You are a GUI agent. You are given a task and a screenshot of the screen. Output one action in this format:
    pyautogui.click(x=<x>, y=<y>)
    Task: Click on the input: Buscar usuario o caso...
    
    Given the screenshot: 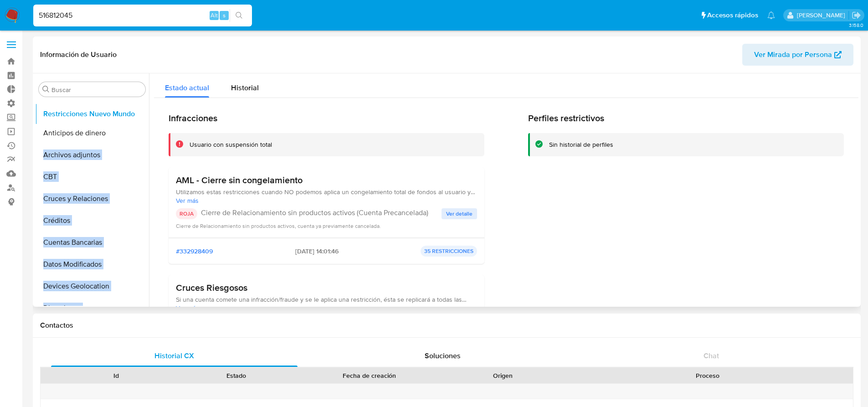 What is the action you would take?
    pyautogui.click(x=142, y=16)
    